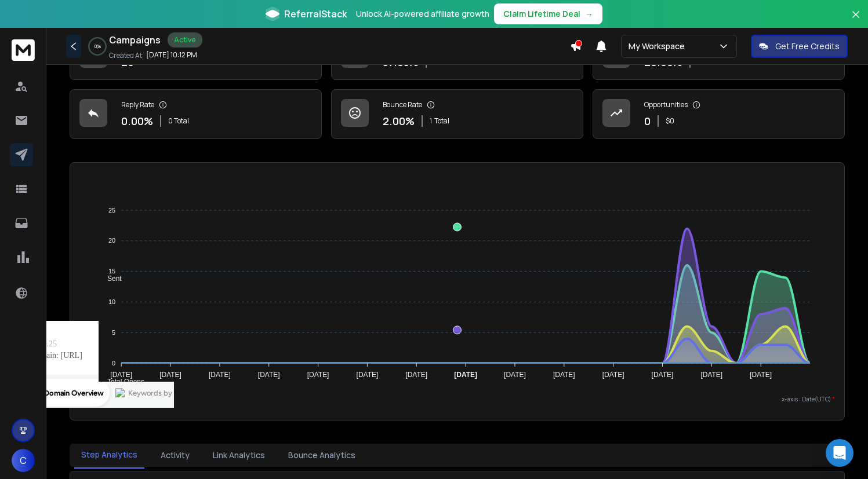 The image size is (868, 479). I want to click on button: Bounce Analytics, so click(322, 455).